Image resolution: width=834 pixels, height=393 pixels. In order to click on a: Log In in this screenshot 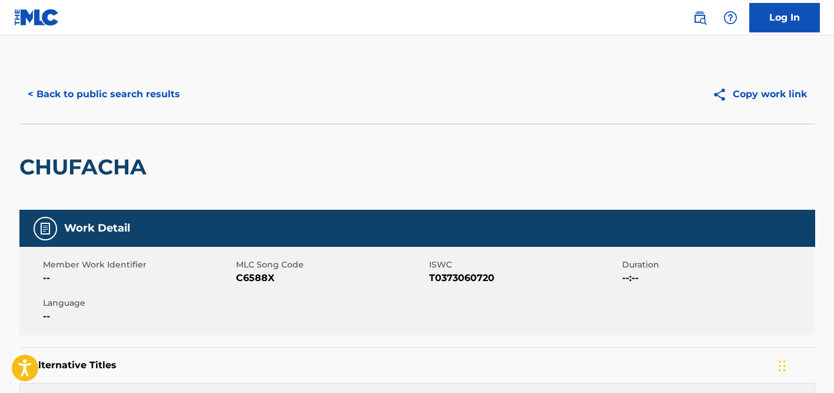, I will do `click(784, 18)`.